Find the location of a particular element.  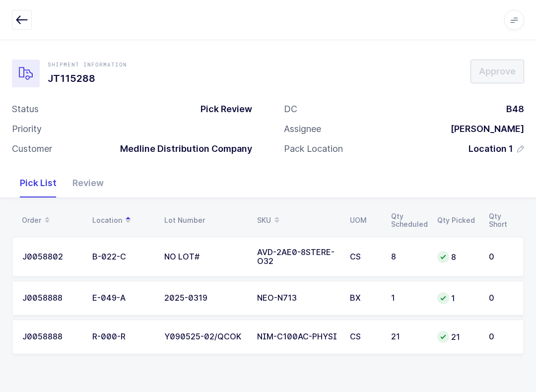

div: E-049-A is located at coordinates (122, 298).